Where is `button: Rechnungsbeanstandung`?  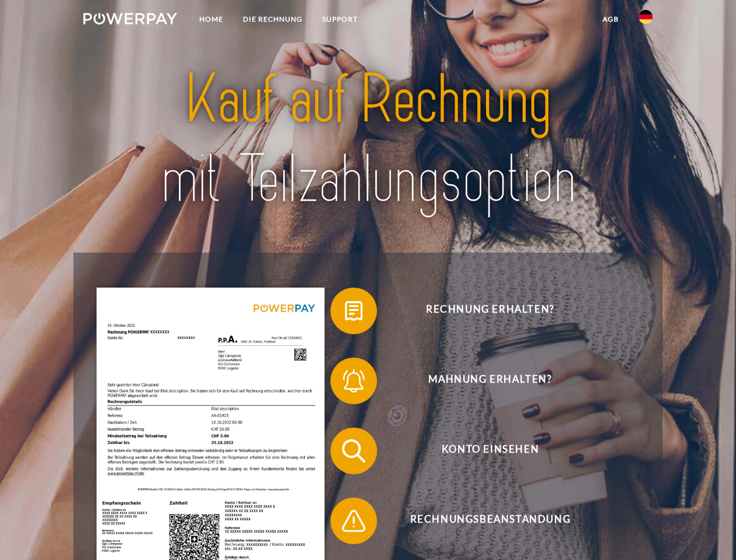 button: Rechnungsbeanstandung is located at coordinates (482, 520).